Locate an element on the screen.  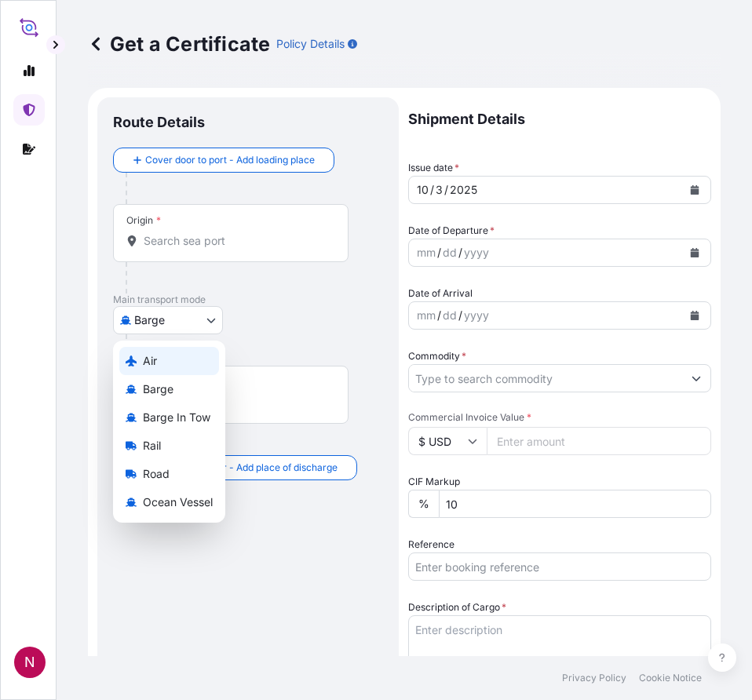
span: Road is located at coordinates (156, 474).